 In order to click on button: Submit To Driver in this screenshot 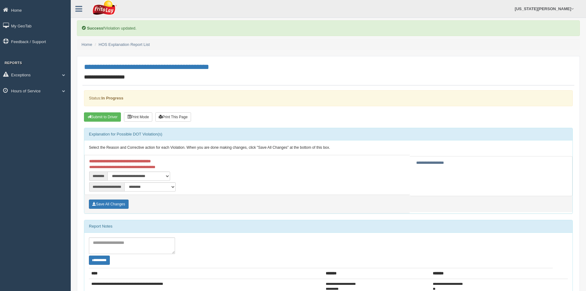, I will do `click(102, 117)`.